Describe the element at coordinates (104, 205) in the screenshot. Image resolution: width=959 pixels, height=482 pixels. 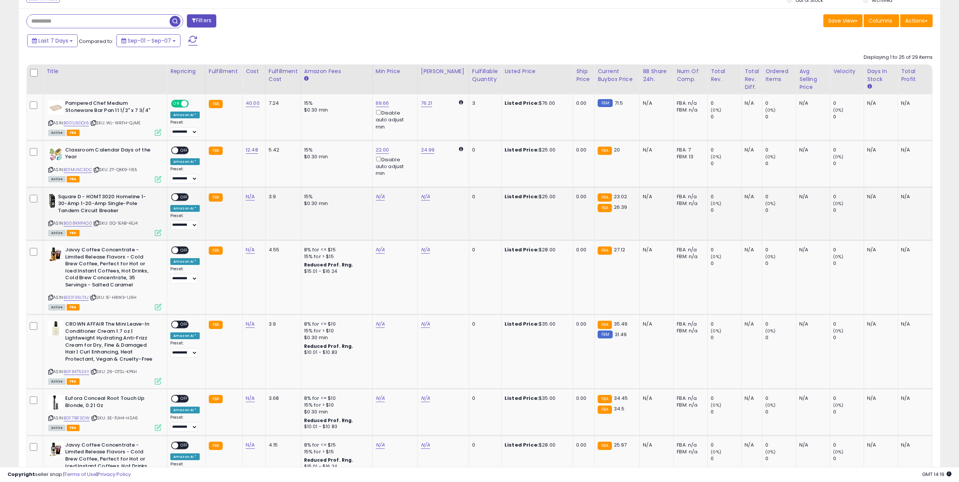
I see `b: Square D - HOMT3020 Homeline 1-30-Amp 1-20-Amp Single-Pole Tandem Circuit Breaker` at that location.